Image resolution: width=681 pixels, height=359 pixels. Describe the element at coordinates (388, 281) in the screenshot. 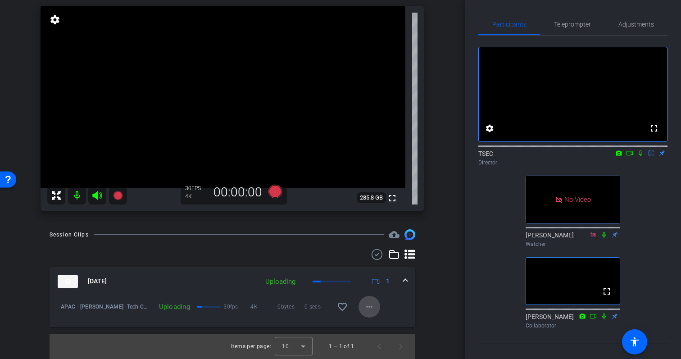

I see `span: 1` at that location.